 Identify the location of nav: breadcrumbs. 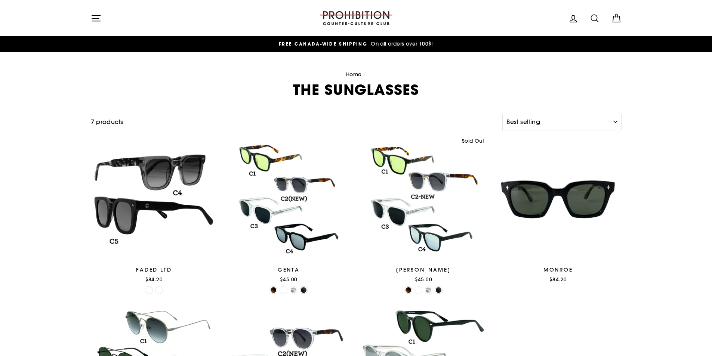
(356, 75).